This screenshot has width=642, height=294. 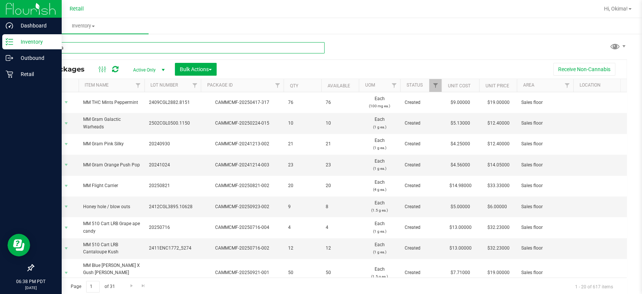 I want to click on p: Retail, so click(x=36, y=74).